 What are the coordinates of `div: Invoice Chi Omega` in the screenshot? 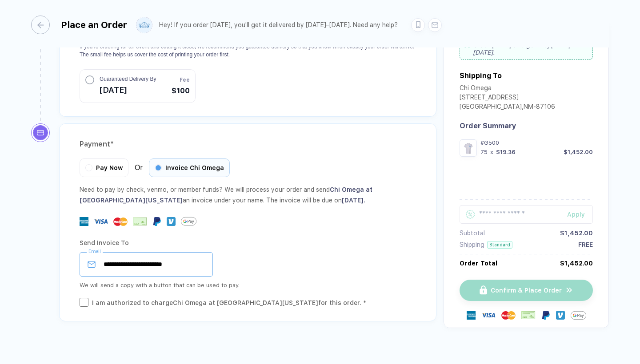 It's located at (190, 168).